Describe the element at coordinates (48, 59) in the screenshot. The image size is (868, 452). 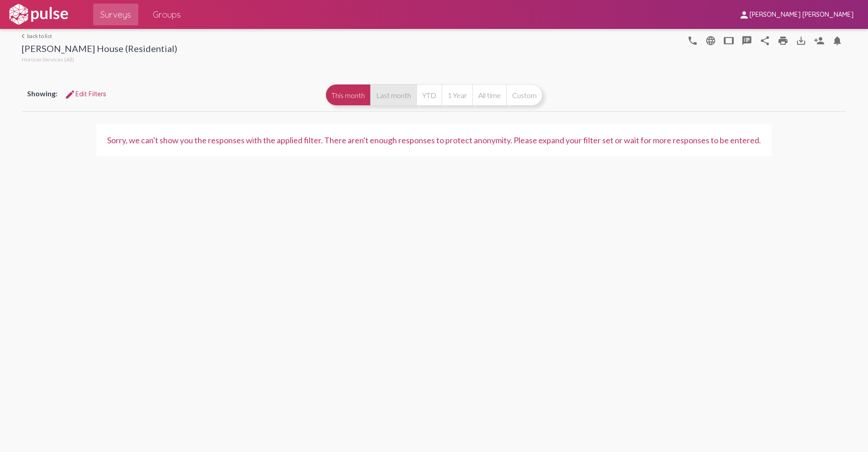
I see `span: Horizon Services (All)` at that location.